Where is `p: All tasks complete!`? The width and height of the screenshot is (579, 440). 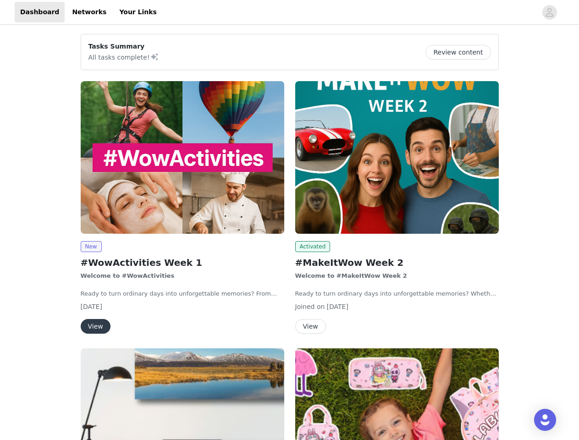 p: All tasks complete! is located at coordinates (124, 57).